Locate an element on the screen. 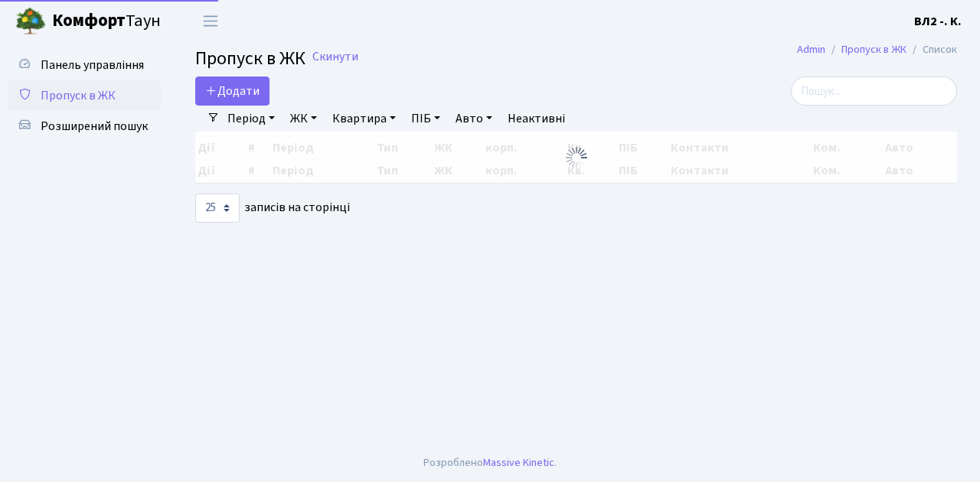 This screenshot has height=482, width=980. input: Пошук... is located at coordinates (874, 91).